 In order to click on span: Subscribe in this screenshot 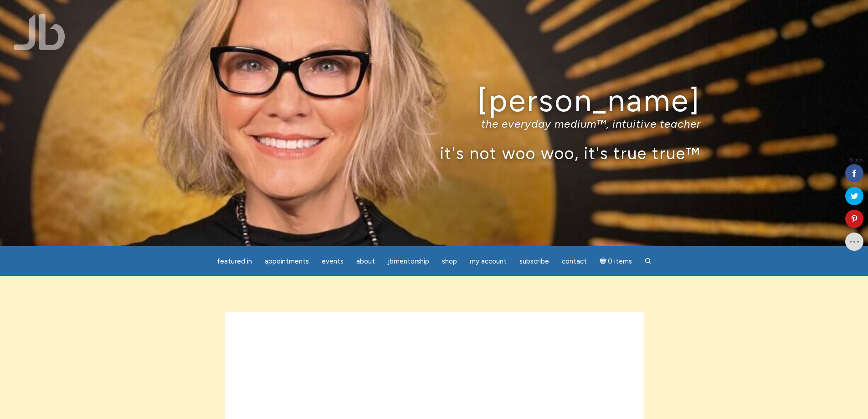, I will do `click(534, 261)`.